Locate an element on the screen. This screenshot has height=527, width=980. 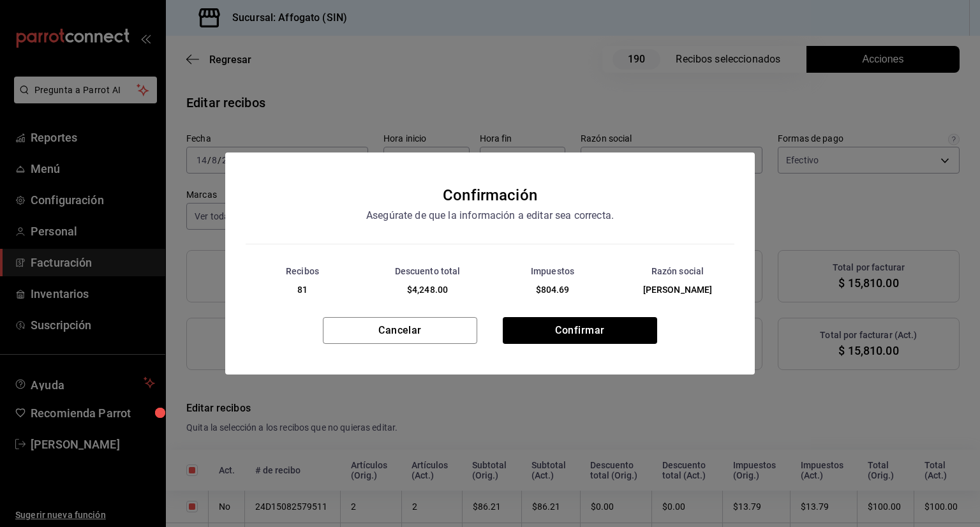
button: Cancelar is located at coordinates (400, 330).